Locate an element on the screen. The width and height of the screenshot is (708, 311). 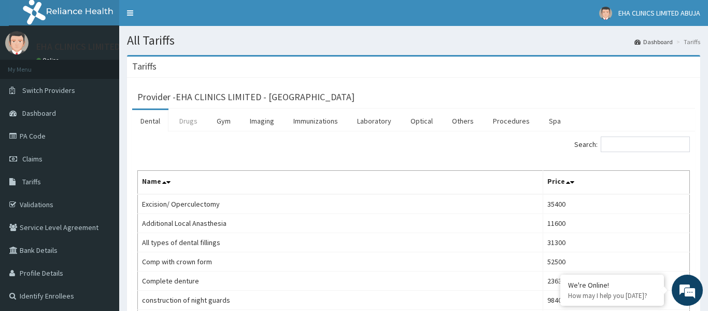
th: Price is located at coordinates (616, 182).